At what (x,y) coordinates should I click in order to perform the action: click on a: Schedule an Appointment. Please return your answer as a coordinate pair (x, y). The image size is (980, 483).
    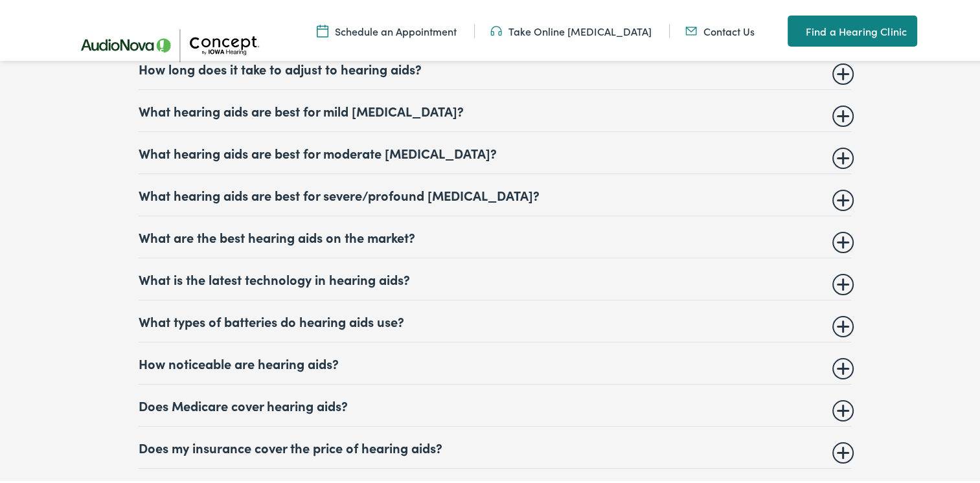
    Looking at the image, I should click on (387, 29).